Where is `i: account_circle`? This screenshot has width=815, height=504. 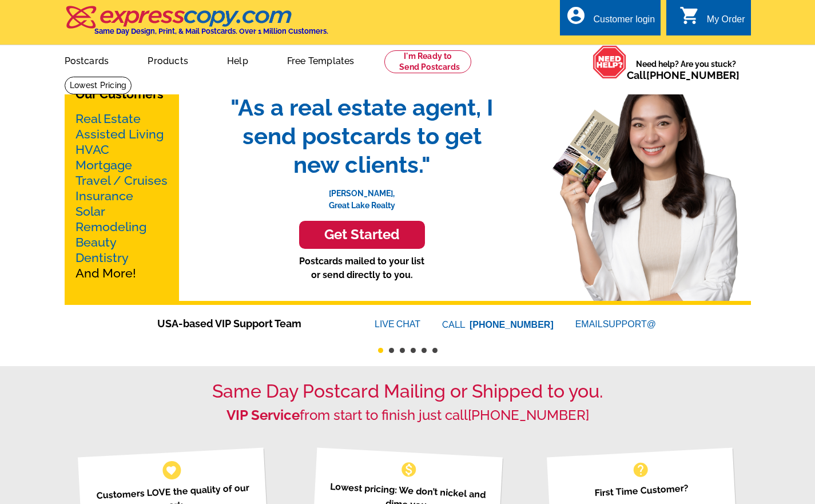 i: account_circle is located at coordinates (576, 15).